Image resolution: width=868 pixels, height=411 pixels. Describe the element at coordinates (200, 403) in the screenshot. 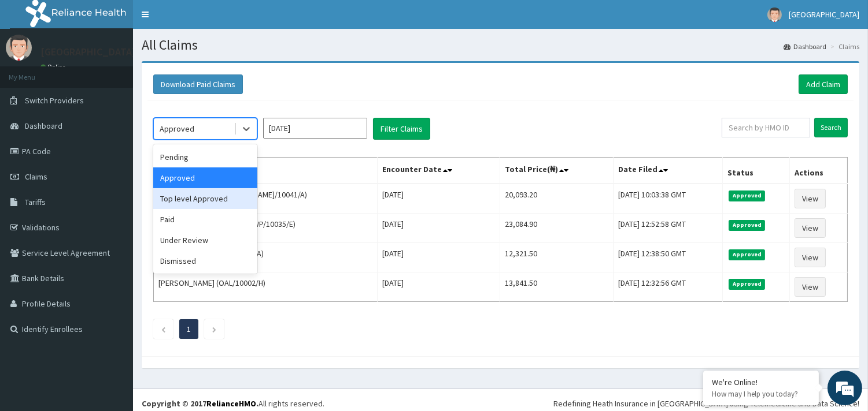

I see `strong: Copyright © 2017 .` at that location.